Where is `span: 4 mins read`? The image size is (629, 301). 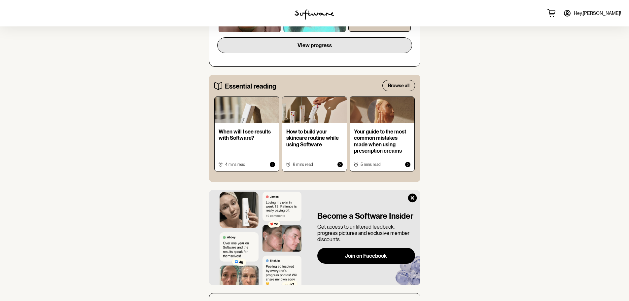 span: 4 mins read is located at coordinates (235, 165).